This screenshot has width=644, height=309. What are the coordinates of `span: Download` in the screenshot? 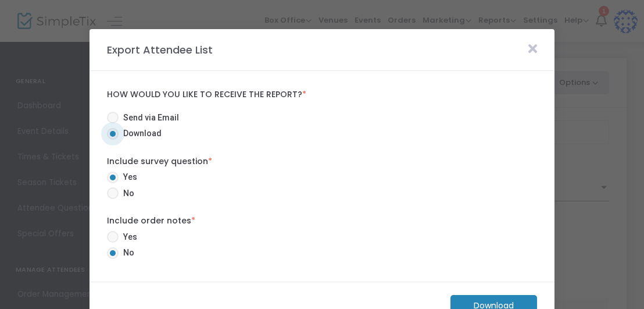 It's located at (140, 133).